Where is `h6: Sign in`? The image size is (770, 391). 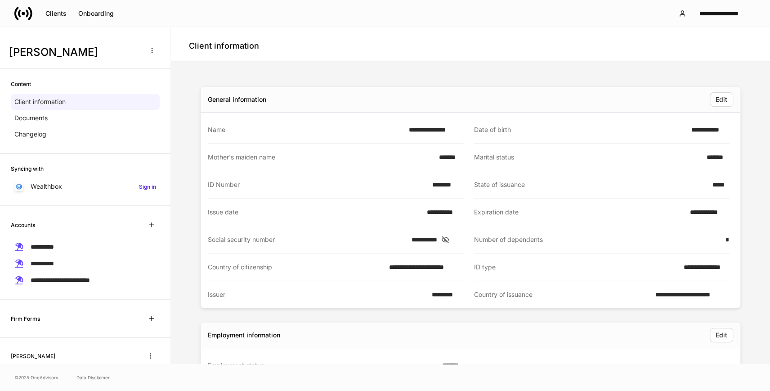 h6: Sign in is located at coordinates (148, 186).